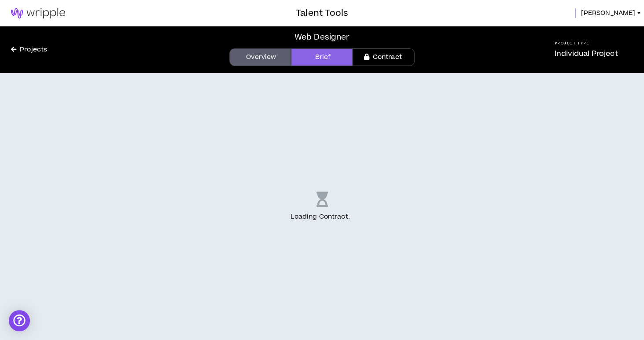 This screenshot has height=340, width=644. Describe the element at coordinates (383, 57) in the screenshot. I see `a: Contract` at that location.